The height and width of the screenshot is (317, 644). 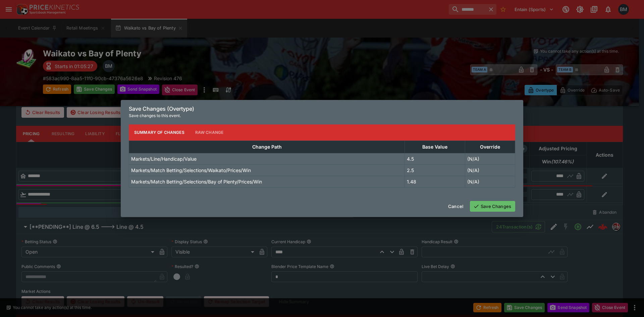 I want to click on td: 1.48, so click(x=435, y=182).